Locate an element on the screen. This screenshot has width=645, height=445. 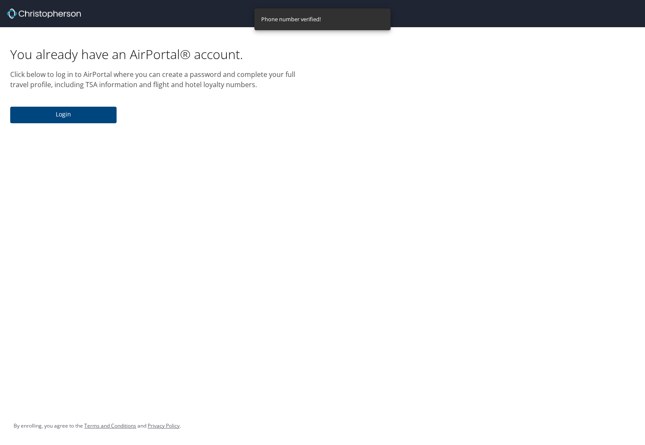
a: Privacy Policy is located at coordinates (163, 426).